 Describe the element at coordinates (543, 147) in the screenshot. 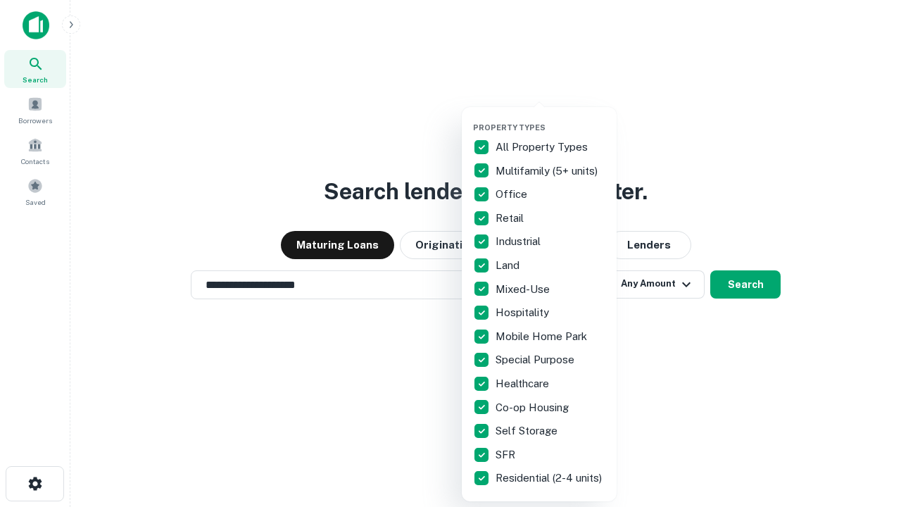

I see `p: All Property Types` at that location.